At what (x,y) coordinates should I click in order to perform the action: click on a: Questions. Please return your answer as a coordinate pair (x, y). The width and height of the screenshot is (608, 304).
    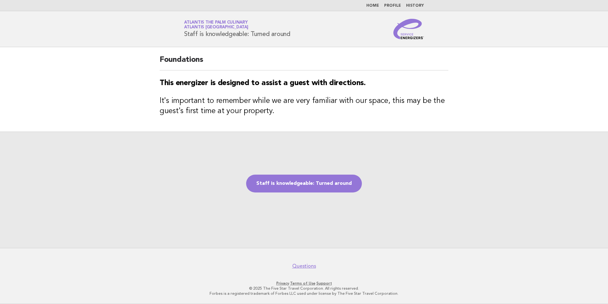
    Looking at the image, I should click on (304, 266).